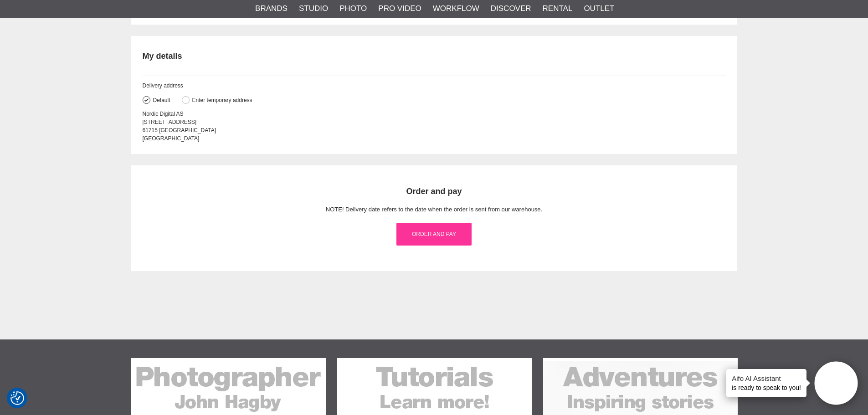 This screenshot has height=415, width=868. Describe the element at coordinates (163, 86) in the screenshot. I see `span: Delivery address` at that location.